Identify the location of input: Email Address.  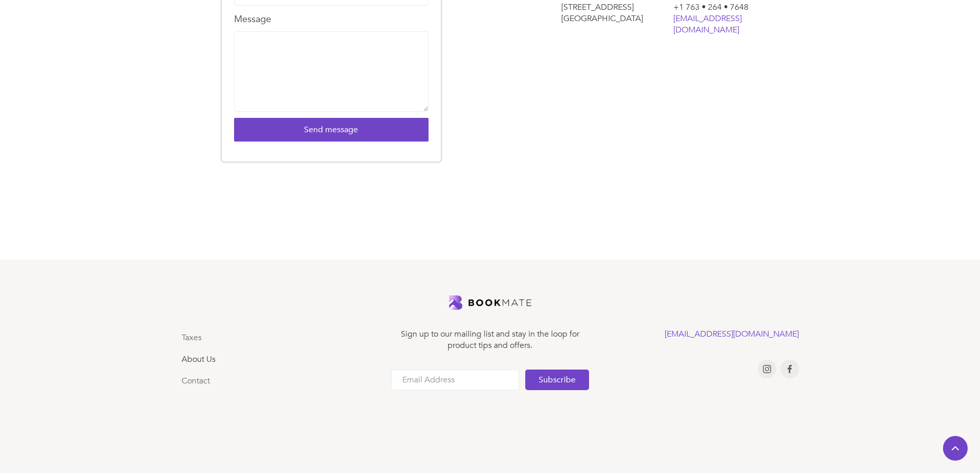
(455, 380).